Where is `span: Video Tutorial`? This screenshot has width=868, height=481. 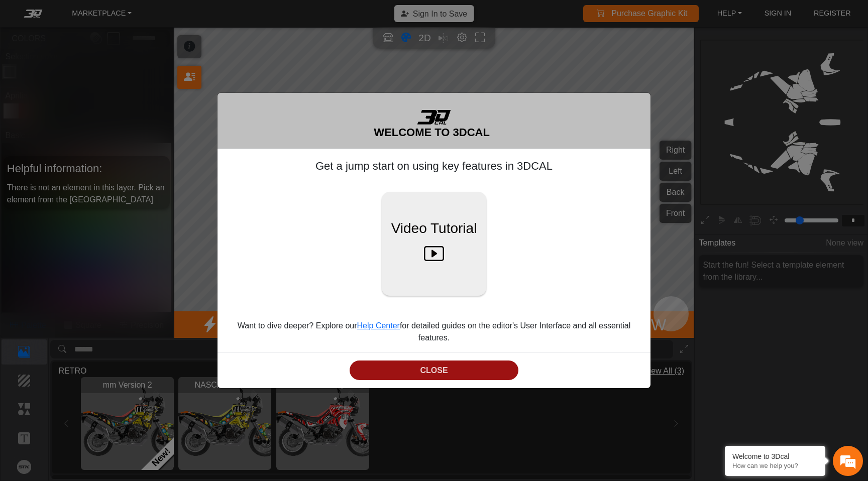 span: Video Tutorial is located at coordinates (434, 229).